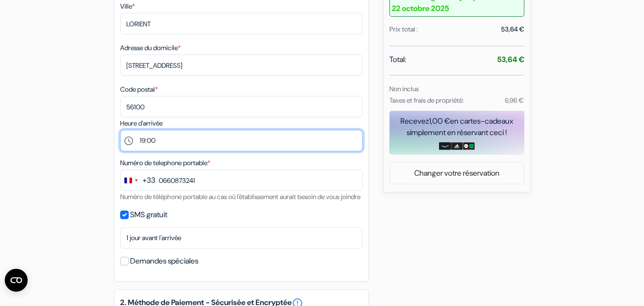 Image resolution: width=644 pixels, height=306 pixels. Describe the element at coordinates (141, 123) in the screenshot. I see `label: Heure d'arrivée` at that location.